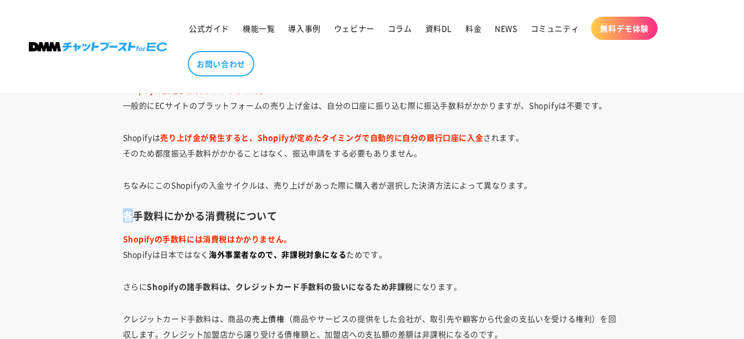  I want to click on a: コミュニティ, so click(555, 28).